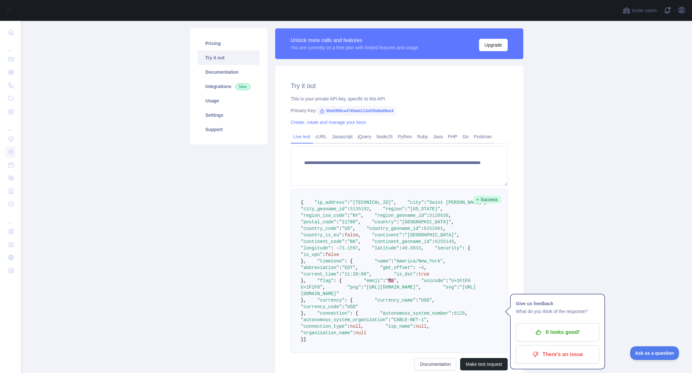  I want to click on span: "continent_code", so click(323, 241).